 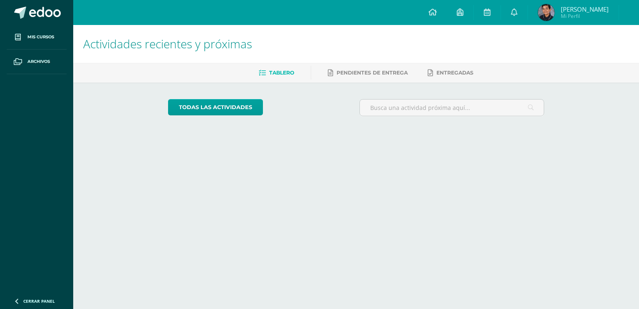 I want to click on a: Archivos, so click(x=37, y=62).